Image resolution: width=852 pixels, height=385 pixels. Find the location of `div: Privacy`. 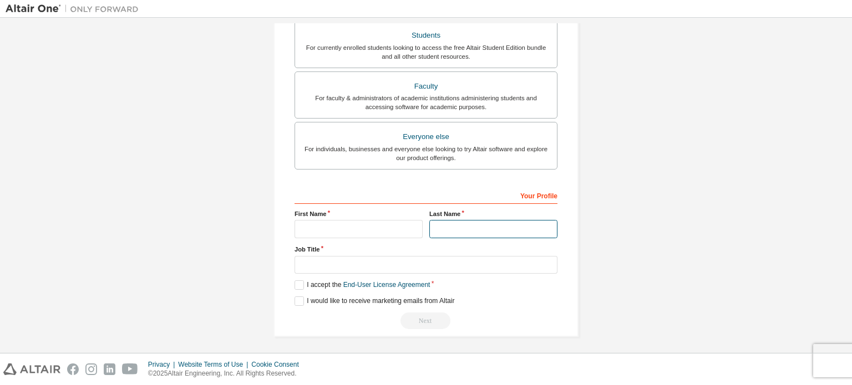

div: Privacy is located at coordinates (163, 365).